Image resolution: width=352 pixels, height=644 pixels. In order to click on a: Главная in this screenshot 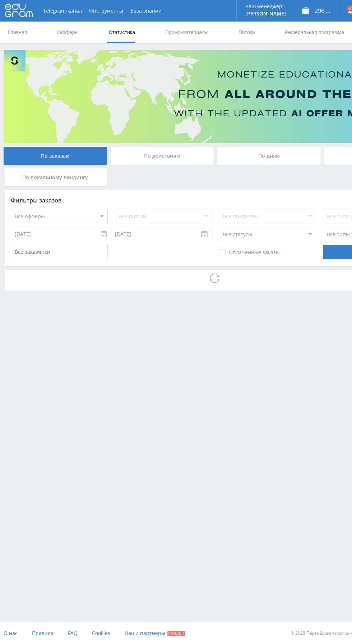, I will do `click(17, 32)`.